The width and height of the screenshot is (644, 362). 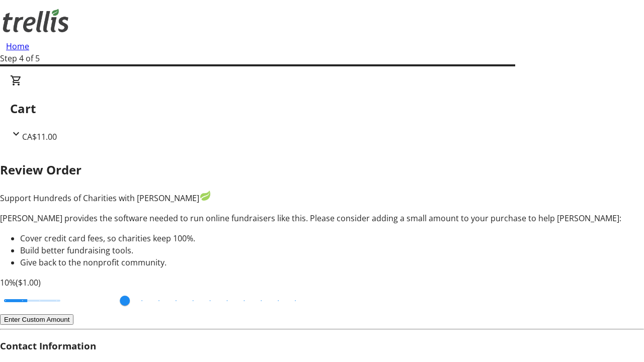 I want to click on h2: Cart, so click(x=322, y=109).